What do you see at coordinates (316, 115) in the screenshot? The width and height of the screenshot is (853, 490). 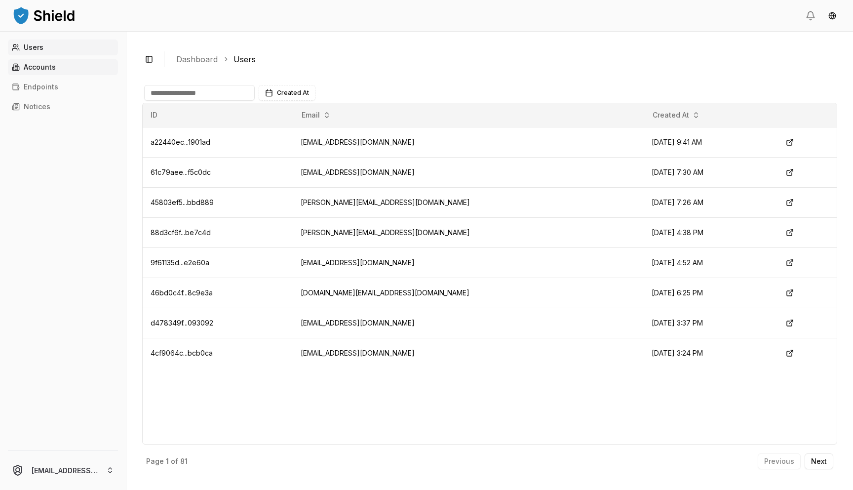 I see `button: Email` at bounding box center [316, 115].